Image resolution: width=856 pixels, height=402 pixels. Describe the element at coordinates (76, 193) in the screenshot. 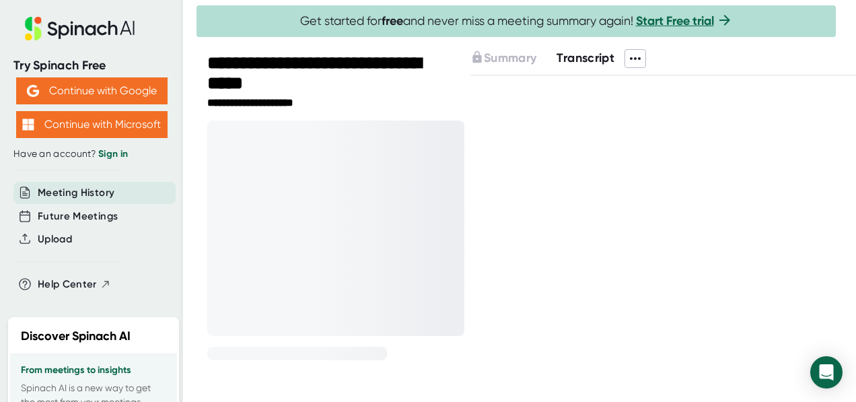

I see `button: Meeting History` at that location.